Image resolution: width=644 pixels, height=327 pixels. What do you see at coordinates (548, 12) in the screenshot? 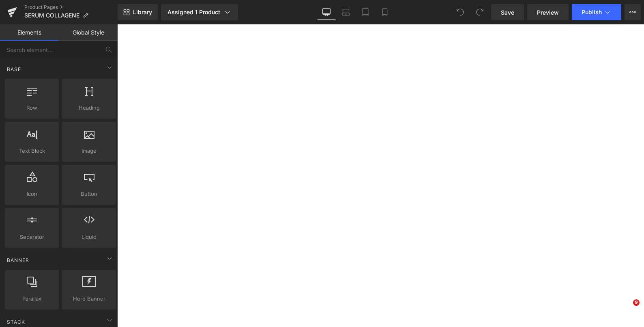
I see `span: Preview` at bounding box center [548, 12].